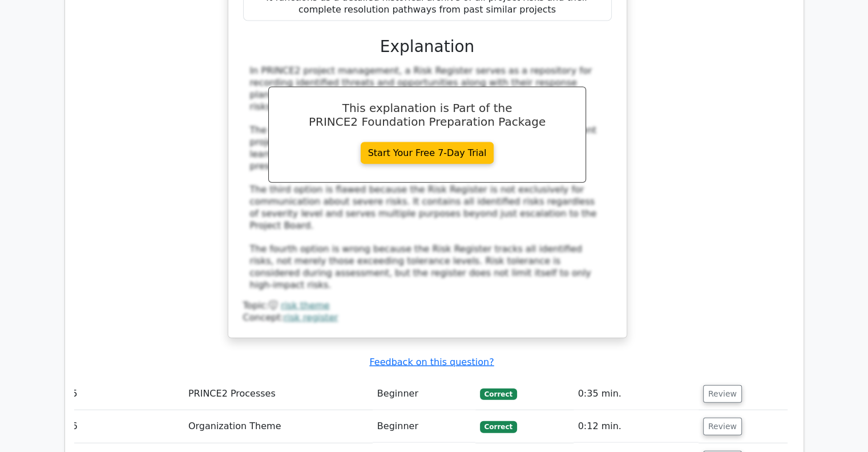  I want to click on a: risk register, so click(311, 317).